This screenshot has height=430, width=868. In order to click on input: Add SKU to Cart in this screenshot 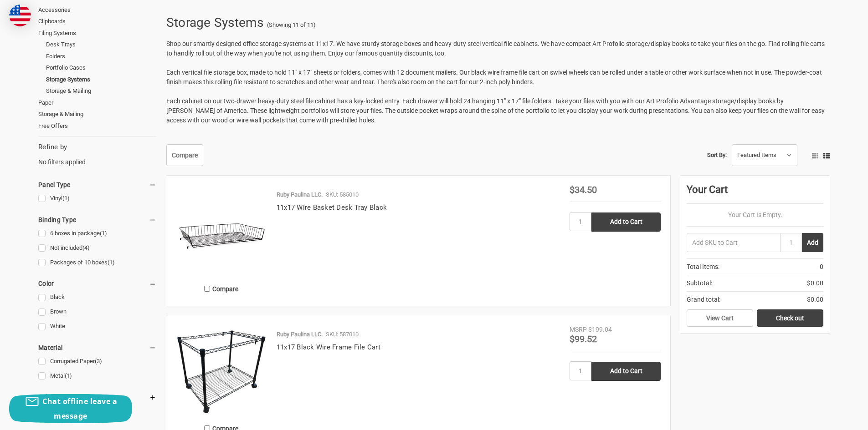, I will do `click(733, 243)`.